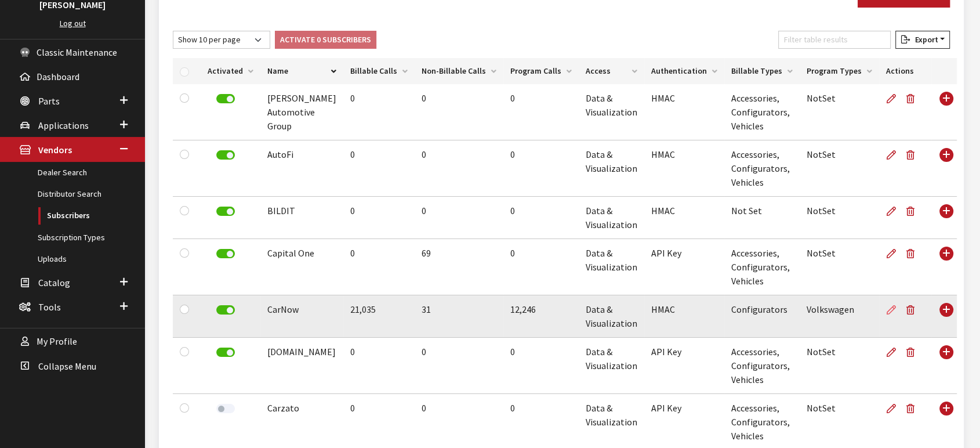 The width and height of the screenshot is (980, 448). I want to click on span: Catalog, so click(54, 283).